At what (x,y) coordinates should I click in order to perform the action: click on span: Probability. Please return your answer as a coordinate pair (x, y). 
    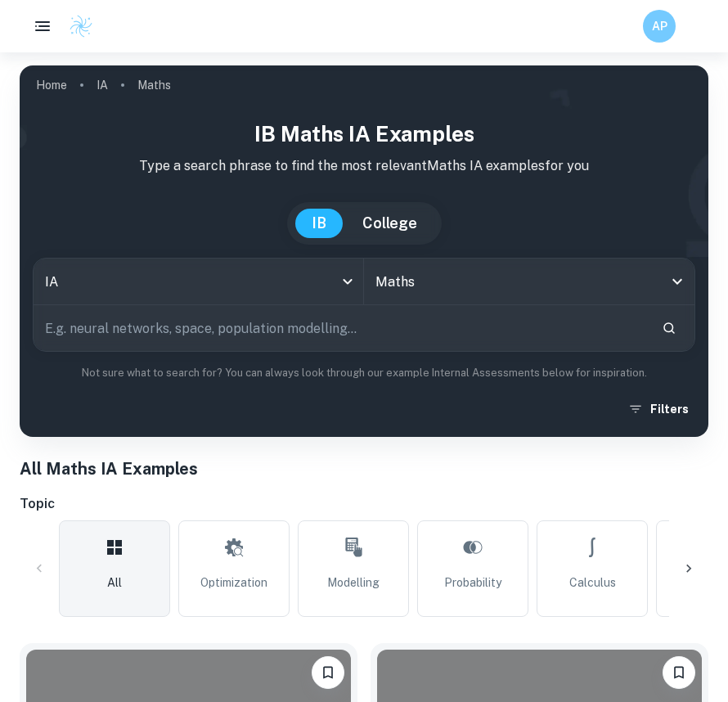
    Looking at the image, I should click on (473, 582).